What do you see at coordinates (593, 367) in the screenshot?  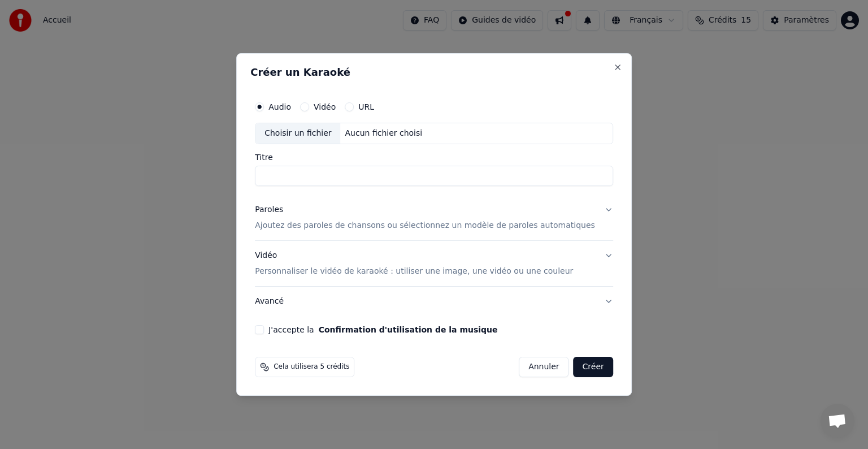 I see `button: Créer` at bounding box center [593, 367].